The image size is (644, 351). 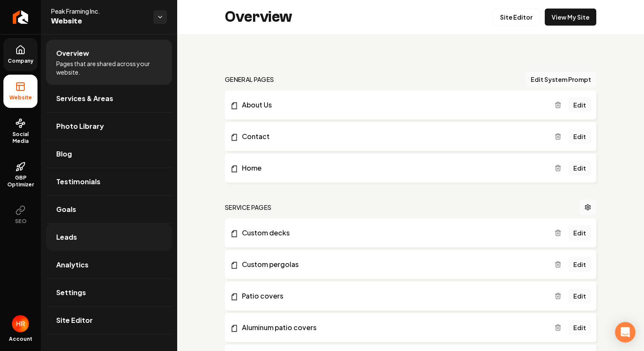 What do you see at coordinates (109, 265) in the screenshot?
I see `a: Analytics` at bounding box center [109, 265].